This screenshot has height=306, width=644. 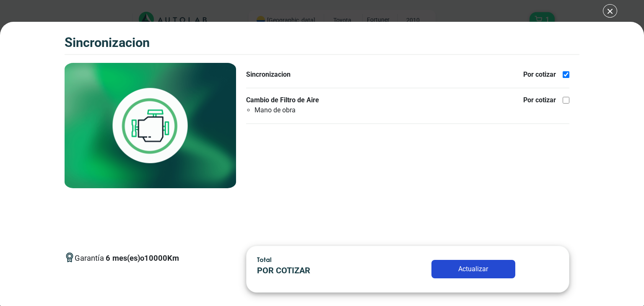 What do you see at coordinates (294, 74) in the screenshot?
I see `p: Sincronizacion` at bounding box center [294, 74].